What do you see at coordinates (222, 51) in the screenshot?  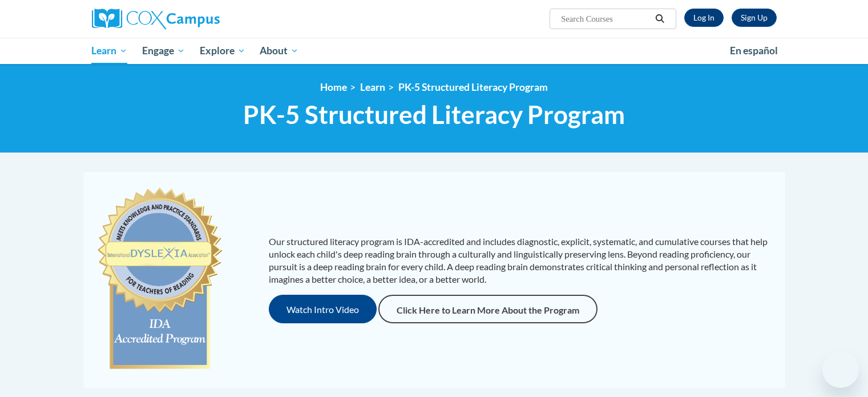 I see `a: Explore` at bounding box center [222, 51].